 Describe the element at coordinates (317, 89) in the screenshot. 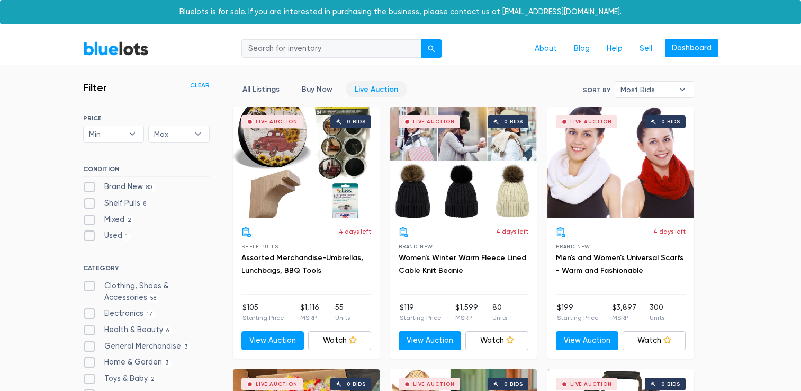

I see `a: Buy Now` at that location.